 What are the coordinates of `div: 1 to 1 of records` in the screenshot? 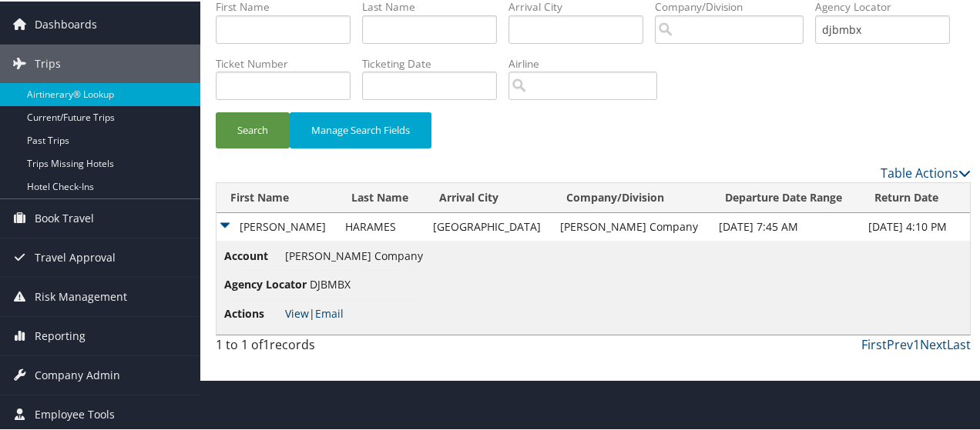 It's located at (301, 348).